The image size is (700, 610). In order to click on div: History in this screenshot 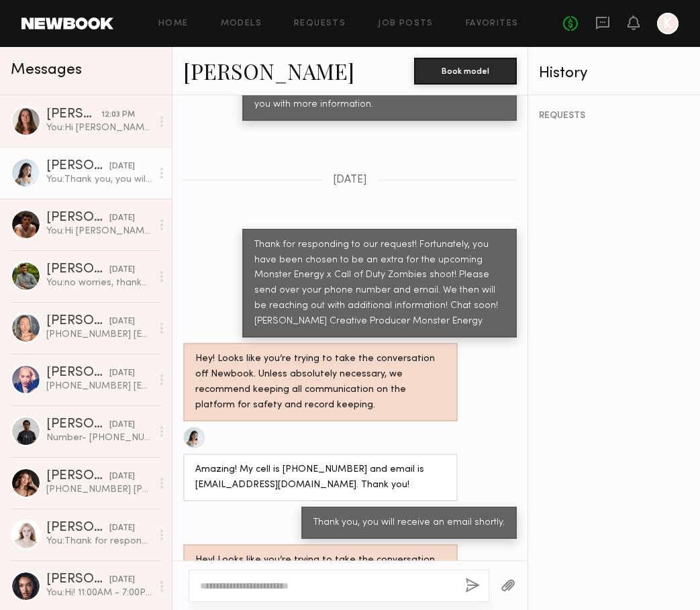, I will do `click(614, 73)`.